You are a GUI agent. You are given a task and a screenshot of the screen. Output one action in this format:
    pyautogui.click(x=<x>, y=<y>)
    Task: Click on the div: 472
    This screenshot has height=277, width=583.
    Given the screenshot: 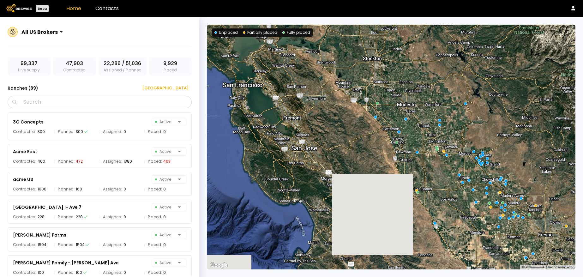 What is the action you would take?
    pyautogui.click(x=79, y=161)
    